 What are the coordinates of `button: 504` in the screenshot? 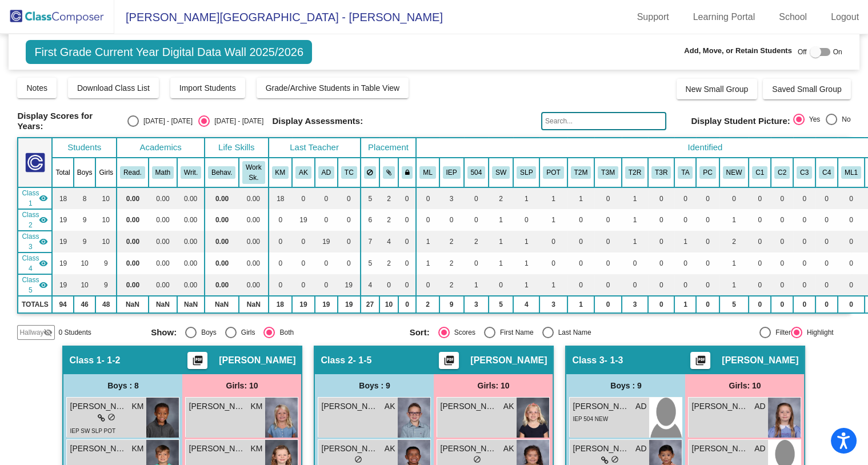 It's located at (477, 172).